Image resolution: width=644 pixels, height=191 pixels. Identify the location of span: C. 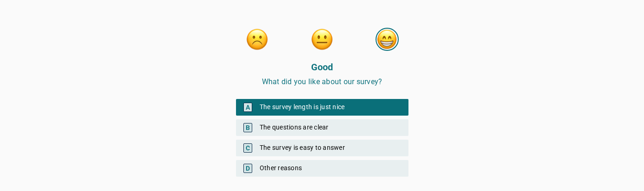
(247, 148).